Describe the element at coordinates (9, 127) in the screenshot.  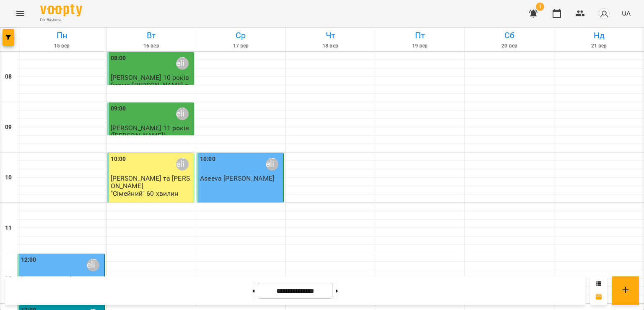
I see `h6: 09` at that location.